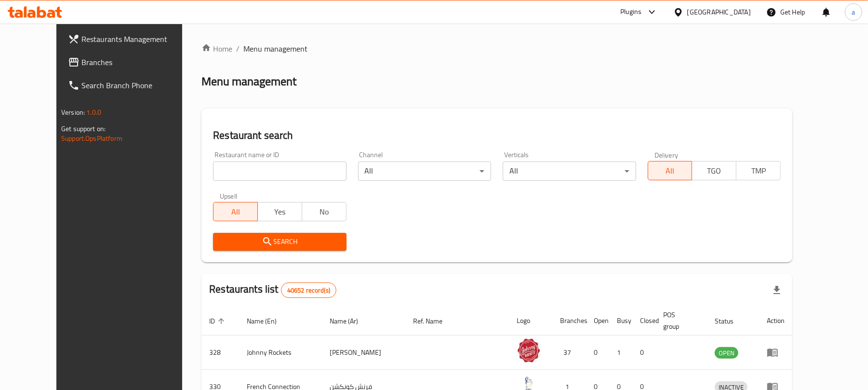 This screenshot has width=868, height=390. What do you see at coordinates (713, 171) in the screenshot?
I see `button: TGO` at bounding box center [713, 171].